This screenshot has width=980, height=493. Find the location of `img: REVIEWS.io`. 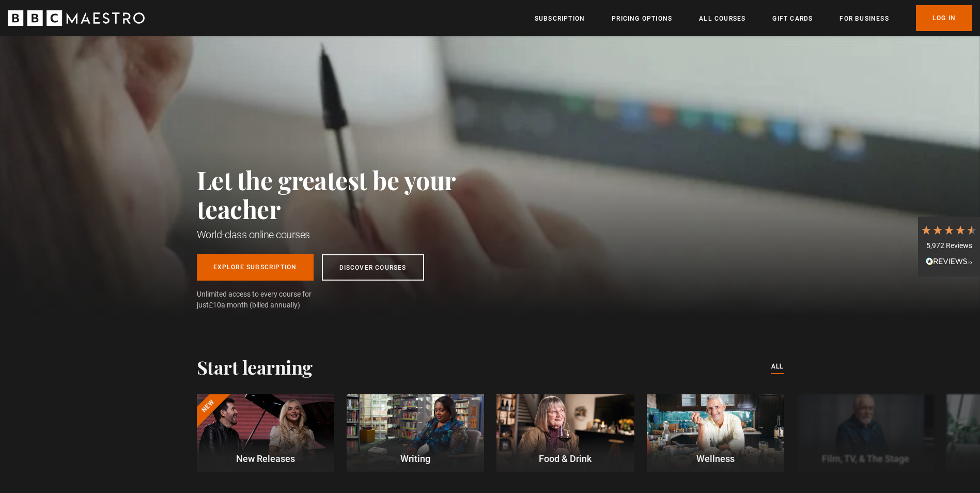

img: REVIEWS.io is located at coordinates (949, 261).